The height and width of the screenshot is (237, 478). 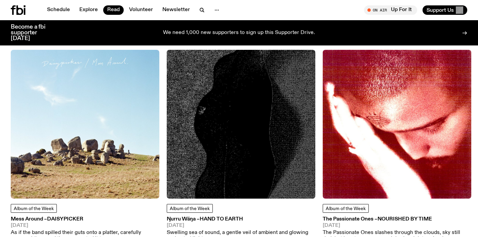 I want to click on a: Volunteer, so click(x=141, y=10).